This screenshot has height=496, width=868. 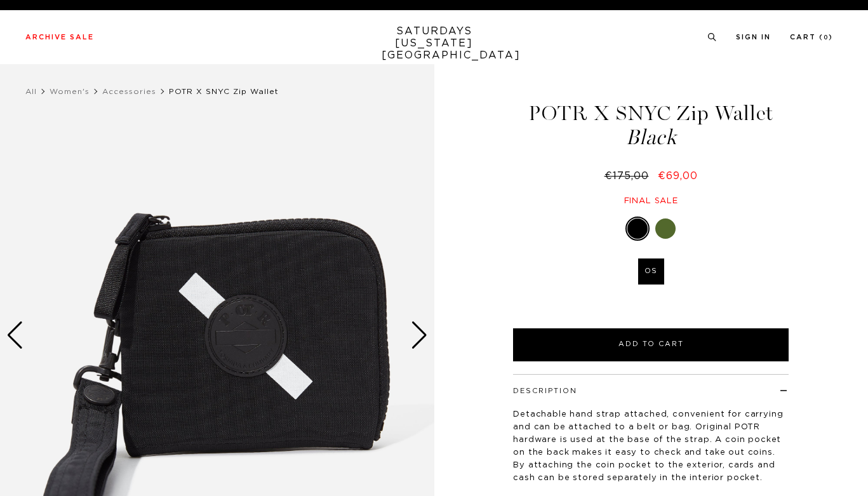 I want to click on a: All, so click(x=31, y=92).